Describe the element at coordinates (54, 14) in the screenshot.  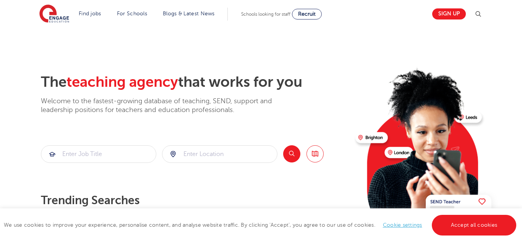
I see `img: Engage Education` at that location.